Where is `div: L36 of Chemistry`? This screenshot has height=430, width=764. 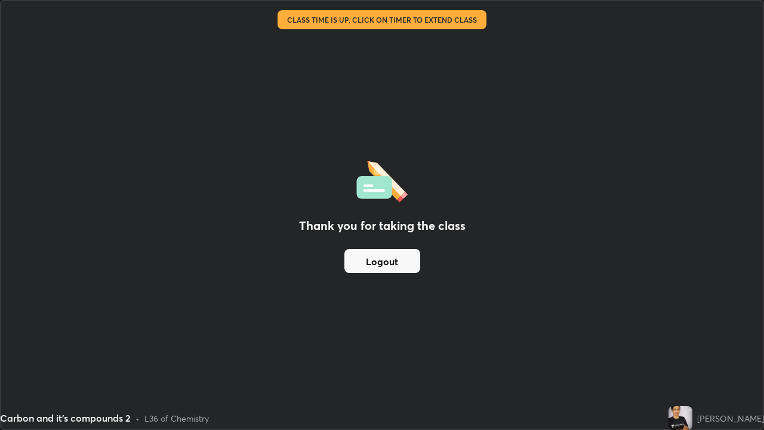 div: L36 of Chemistry is located at coordinates (177, 418).